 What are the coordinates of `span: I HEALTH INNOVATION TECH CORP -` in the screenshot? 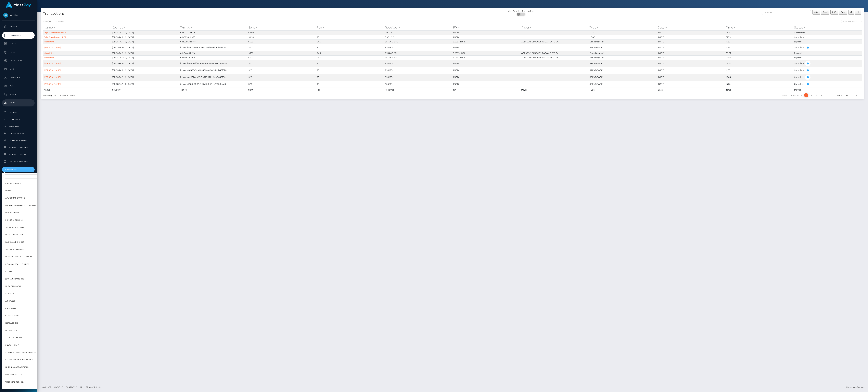 It's located at (22, 206).